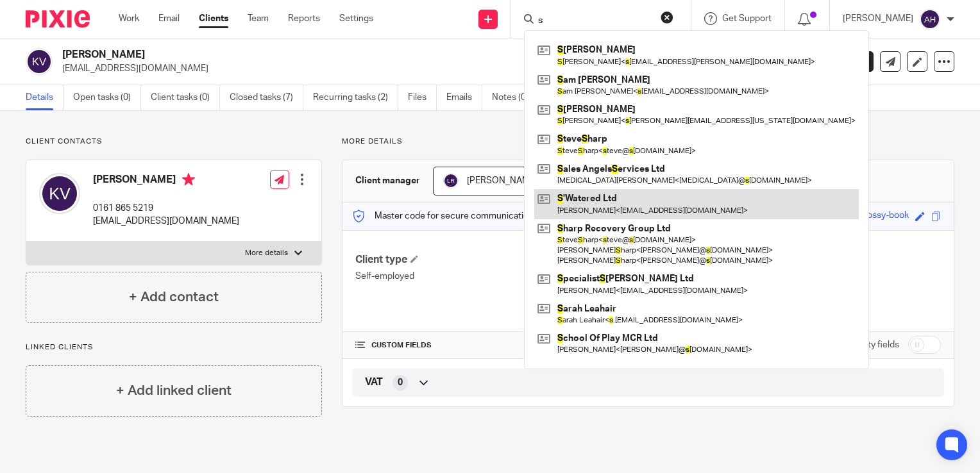  What do you see at coordinates (464, 97) in the screenshot?
I see `a: Emails` at bounding box center [464, 97].